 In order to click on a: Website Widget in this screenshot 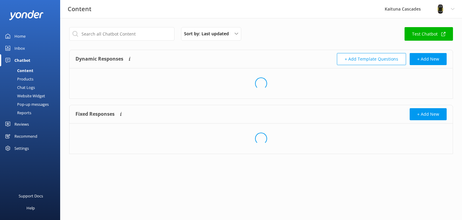, I will do `click(32, 96)`.